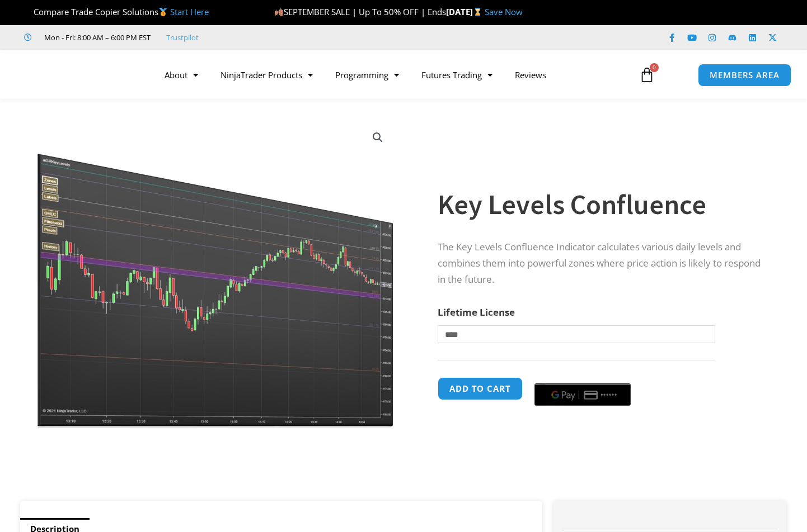  What do you see at coordinates (360, 12) in the screenshot?
I see `span: SEPTEMBER SALE | Up To 50% OFF | Ends` at bounding box center [360, 12].